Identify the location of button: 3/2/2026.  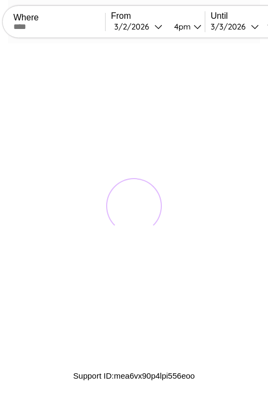
(138, 26).